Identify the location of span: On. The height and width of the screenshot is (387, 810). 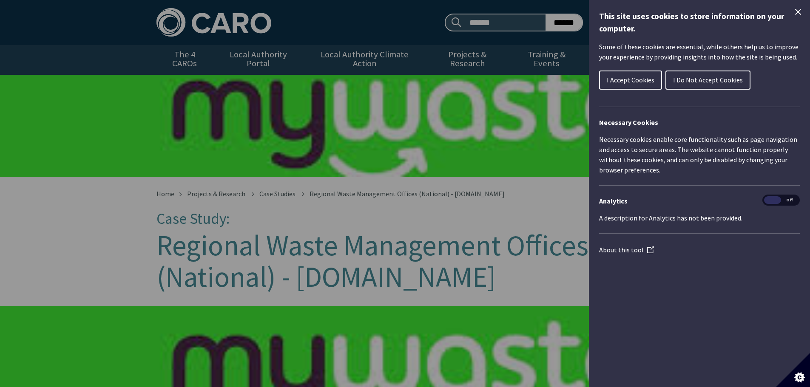
(773, 200).